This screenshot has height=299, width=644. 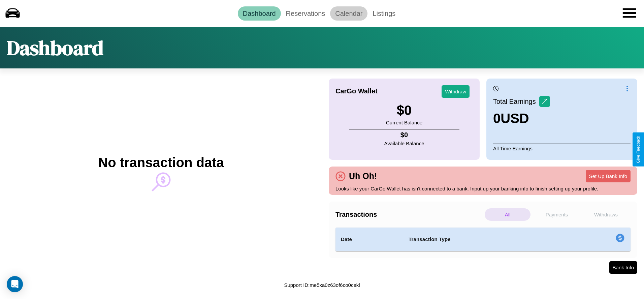 What do you see at coordinates (562, 148) in the screenshot?
I see `p: All Time Earnings` at bounding box center [562, 148].